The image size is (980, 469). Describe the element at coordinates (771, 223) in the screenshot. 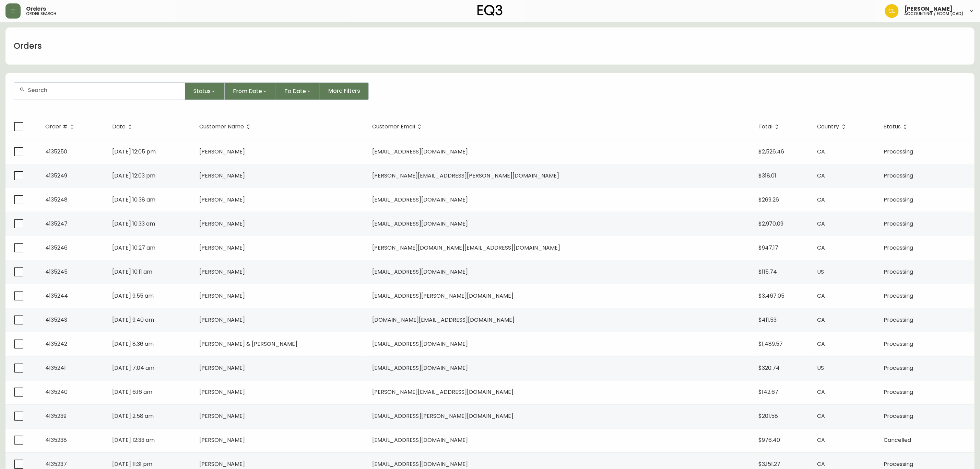

I see `span: $2,970.09` at that location.